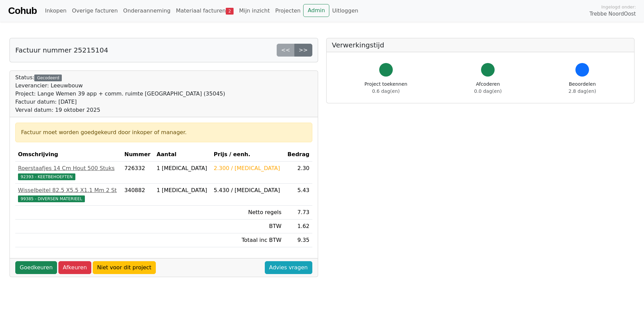  Describe the element at coordinates (51, 199) in the screenshot. I see `span: 99385 - DIVERSEN MATERIEEL` at that location.